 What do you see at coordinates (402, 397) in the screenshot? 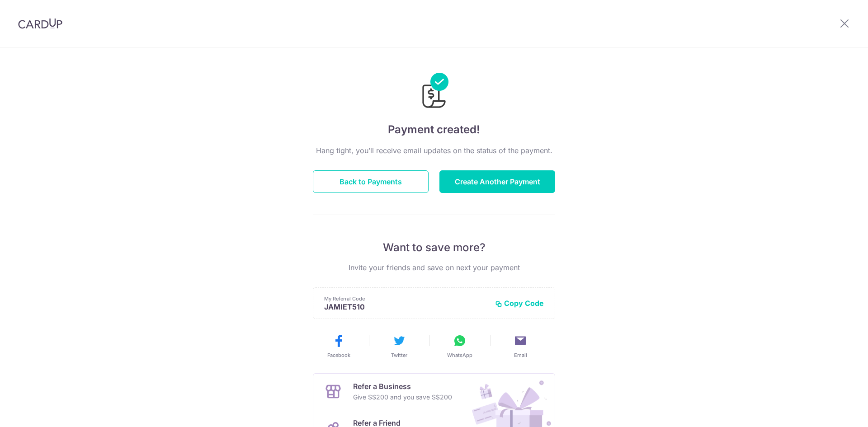
I see `p: Give S$200 and you save S$200` at bounding box center [402, 397].